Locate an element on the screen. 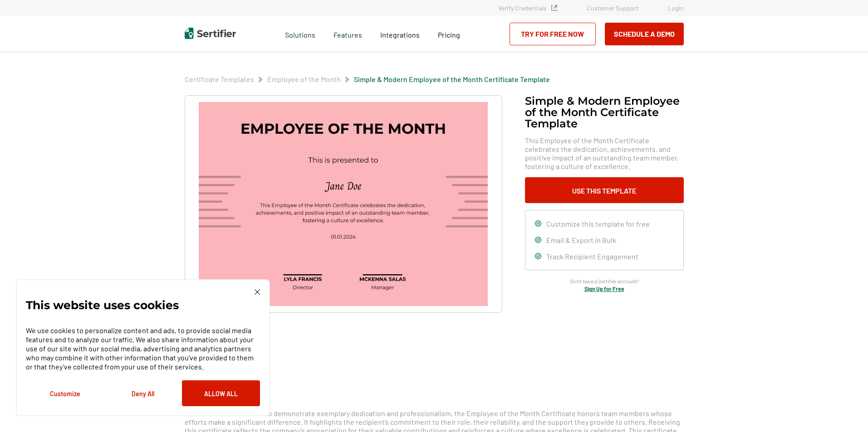 The width and height of the screenshot is (868, 432). a: Schedule a Demo is located at coordinates (644, 34).